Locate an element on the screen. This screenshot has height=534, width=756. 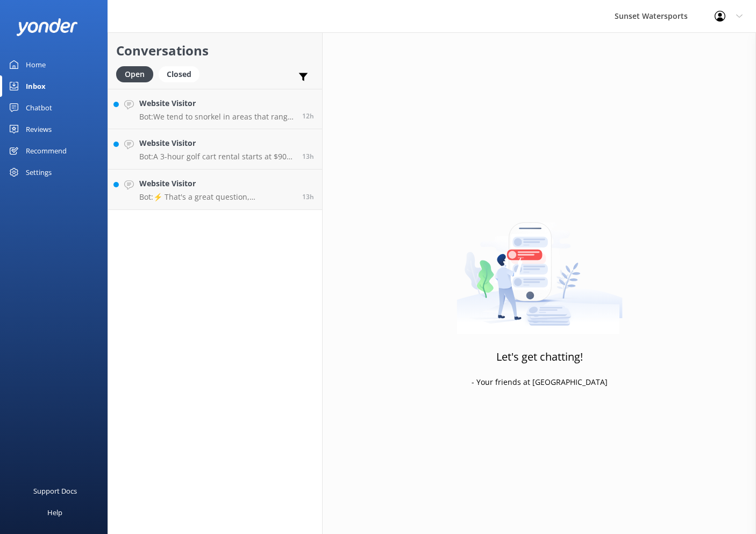
div: Home is located at coordinates (35, 65).